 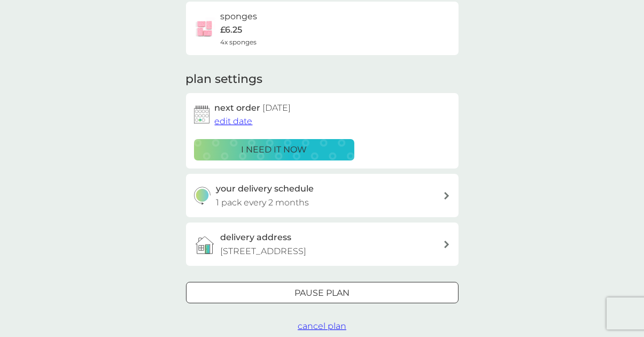 I want to click on button: i need it now, so click(x=274, y=150).